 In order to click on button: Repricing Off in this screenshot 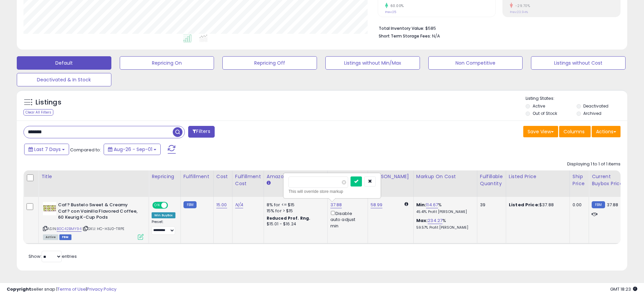, I will do `click(270, 63)`.